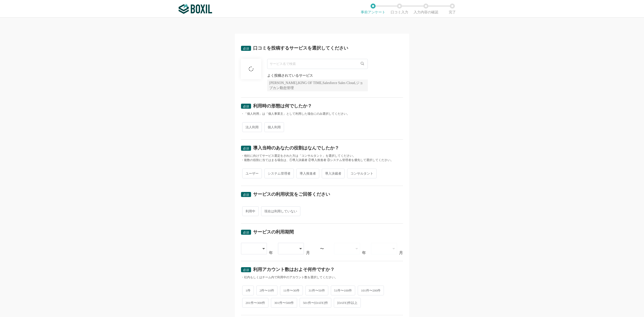 Image resolution: width=644 pixels, height=317 pixels. Describe the element at coordinates (399, 9) in the screenshot. I see `li: 口コミ入力` at that location.